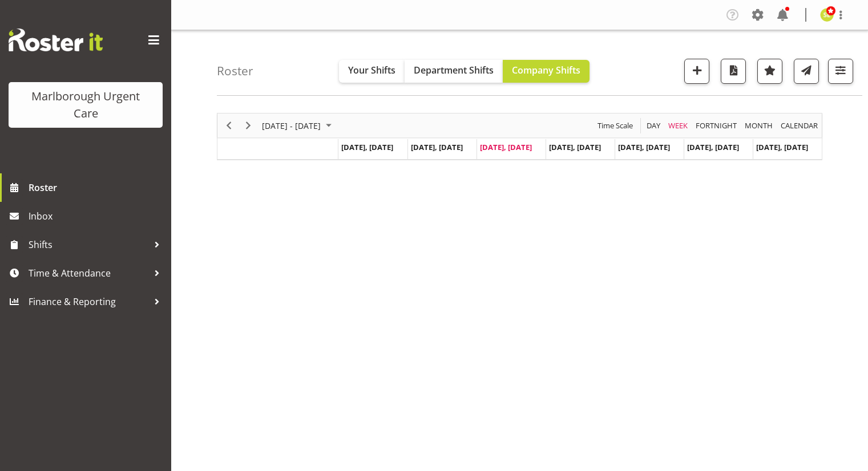 The image size is (868, 471). I want to click on button: Add a new shift, so click(697, 71).